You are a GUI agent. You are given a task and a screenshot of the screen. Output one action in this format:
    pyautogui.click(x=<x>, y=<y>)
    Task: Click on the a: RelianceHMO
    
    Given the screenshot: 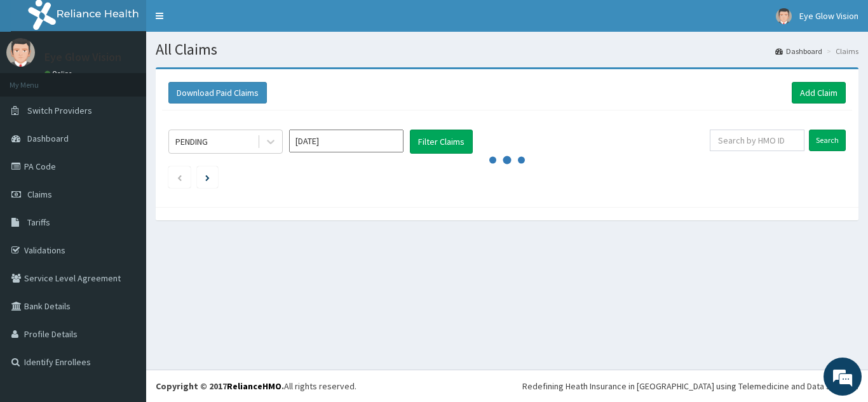 What is the action you would take?
    pyautogui.click(x=254, y=386)
    